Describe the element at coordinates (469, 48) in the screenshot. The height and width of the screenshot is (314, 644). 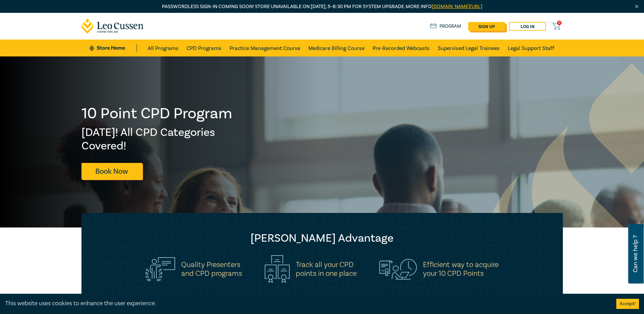
I see `a: Supervised Legal Trainees` at that location.